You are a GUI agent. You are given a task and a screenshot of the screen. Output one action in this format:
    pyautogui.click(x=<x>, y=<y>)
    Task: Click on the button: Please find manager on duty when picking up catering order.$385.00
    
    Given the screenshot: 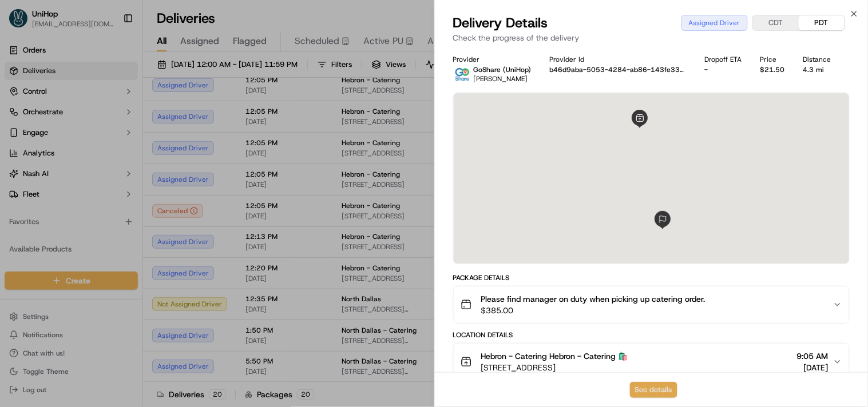 What is the action you would take?
    pyautogui.click(x=652, y=304)
    